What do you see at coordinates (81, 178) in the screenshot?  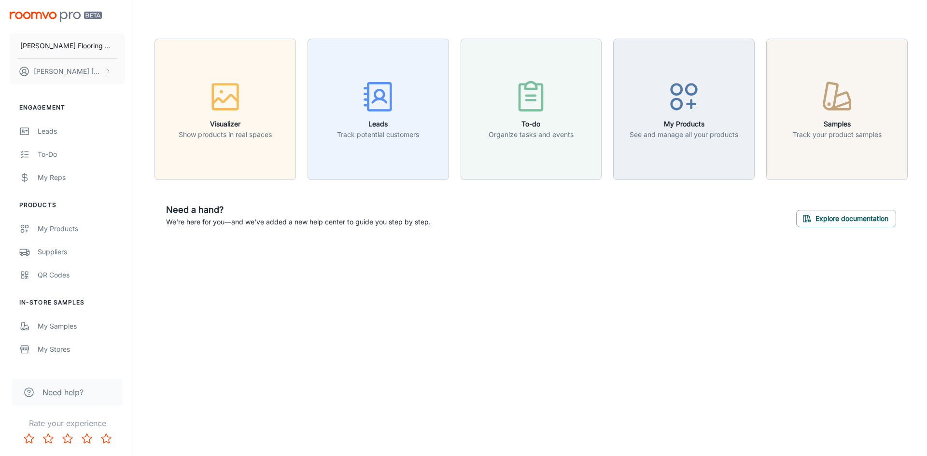 I see `div: My Reps` at bounding box center [81, 178].